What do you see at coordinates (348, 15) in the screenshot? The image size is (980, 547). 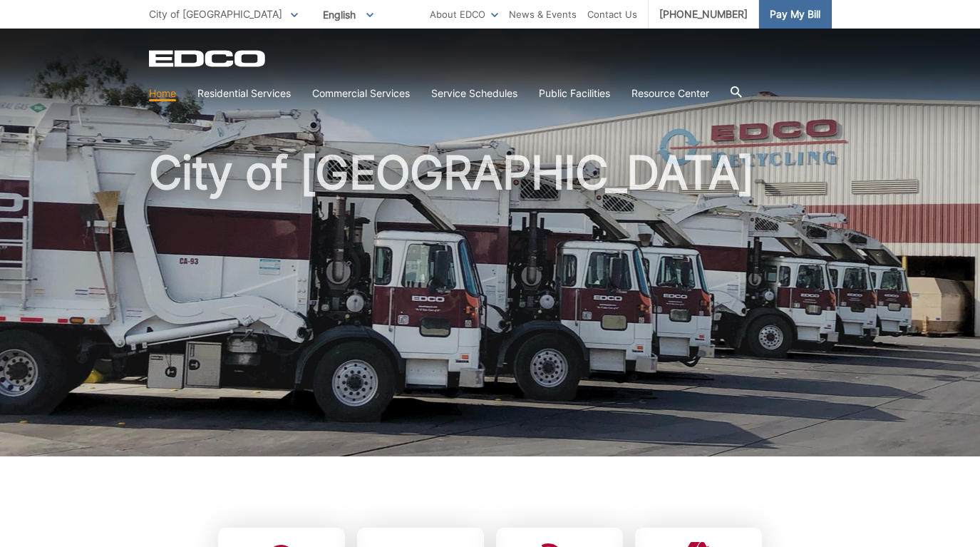 I see `span: English` at bounding box center [348, 15].